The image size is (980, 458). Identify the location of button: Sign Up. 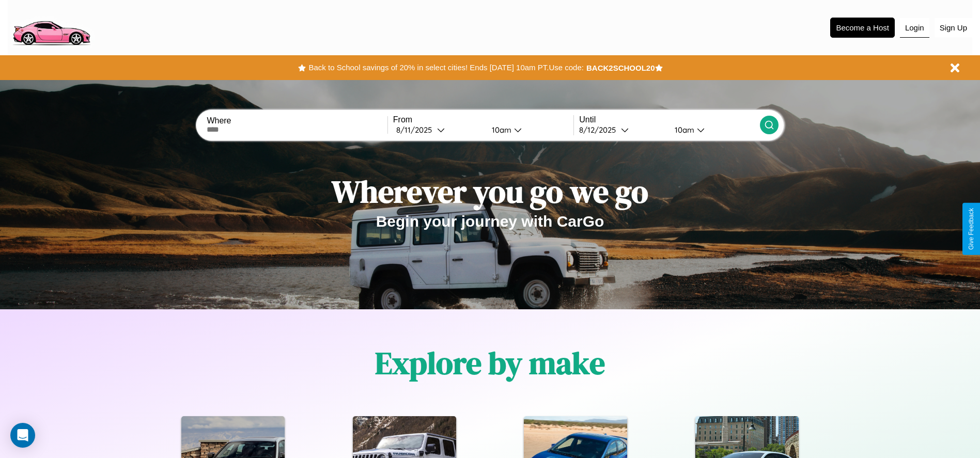
(953, 27).